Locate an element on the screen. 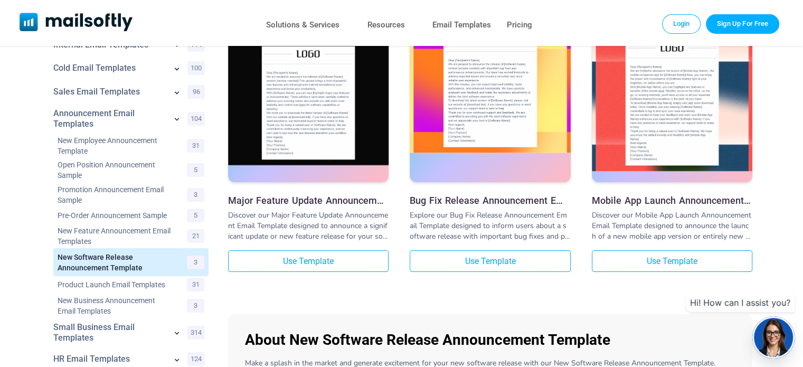 This screenshot has width=803, height=367. div: Explore our Bug Fix Release Announcement Email Template designed to inform users about a software... is located at coordinates (490, 226).